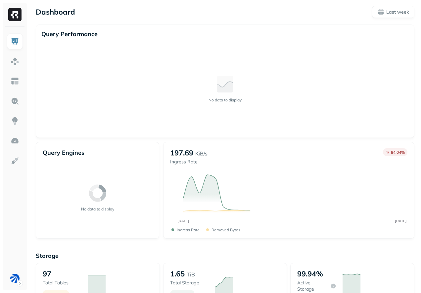 The width and height of the screenshot is (421, 293). What do you see at coordinates (313, 286) in the screenshot?
I see `p: Active storage` at bounding box center [313, 286].